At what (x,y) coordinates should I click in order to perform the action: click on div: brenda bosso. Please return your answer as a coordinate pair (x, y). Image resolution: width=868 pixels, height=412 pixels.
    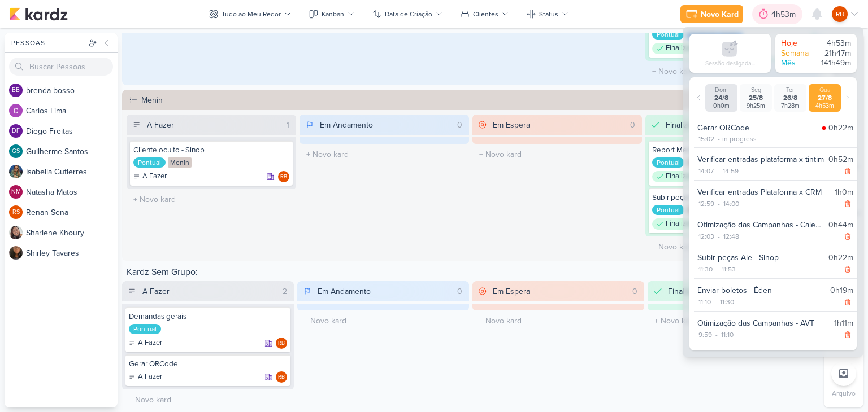
    Looking at the image, I should click on (16, 90).